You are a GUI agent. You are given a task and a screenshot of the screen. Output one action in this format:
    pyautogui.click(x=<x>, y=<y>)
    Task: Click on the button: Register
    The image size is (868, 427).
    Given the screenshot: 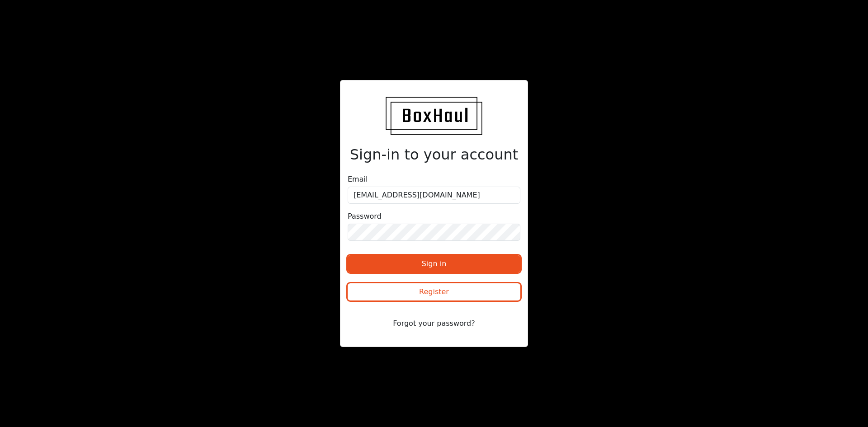 What is the action you would take?
    pyautogui.click(x=434, y=292)
    